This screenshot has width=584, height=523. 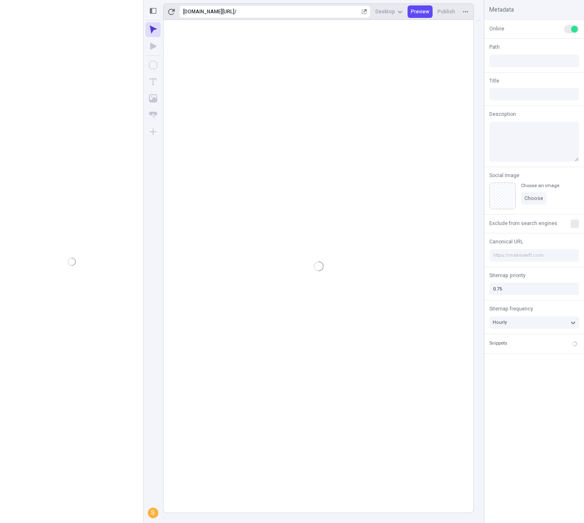 What do you see at coordinates (494, 81) in the screenshot?
I see `span: Title` at bounding box center [494, 81].